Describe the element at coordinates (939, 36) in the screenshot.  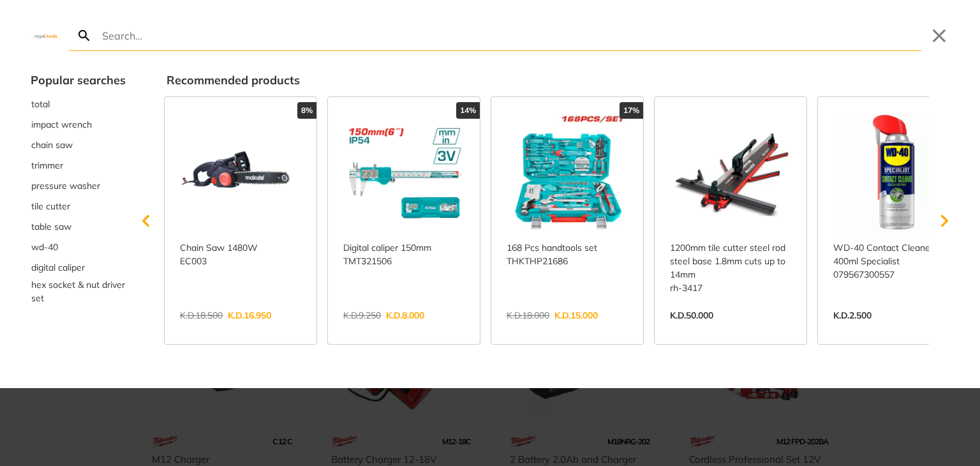
I see `button: Close` at that location.